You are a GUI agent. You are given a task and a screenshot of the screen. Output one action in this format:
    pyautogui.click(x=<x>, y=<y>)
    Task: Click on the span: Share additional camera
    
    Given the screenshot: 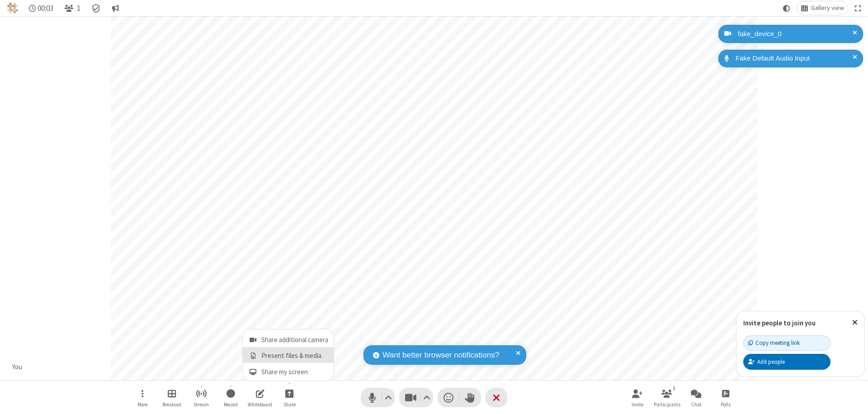 What is the action you would take?
    pyautogui.click(x=295, y=340)
    